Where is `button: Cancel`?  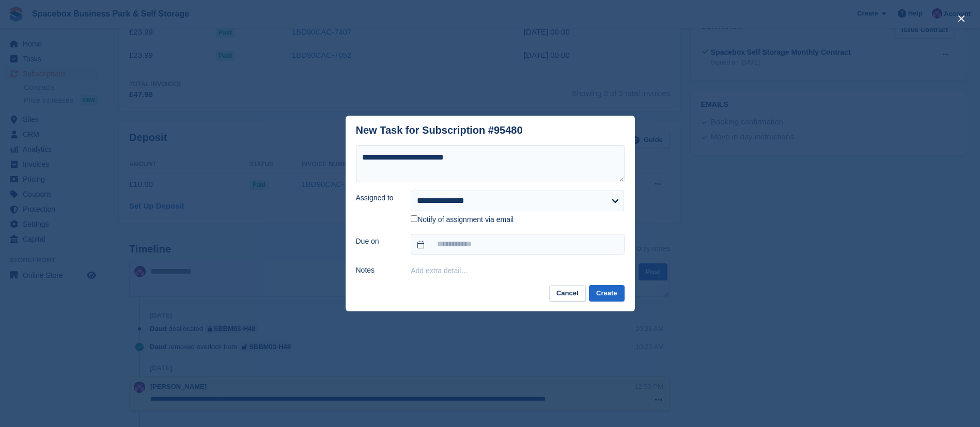
button: Cancel is located at coordinates (568, 294).